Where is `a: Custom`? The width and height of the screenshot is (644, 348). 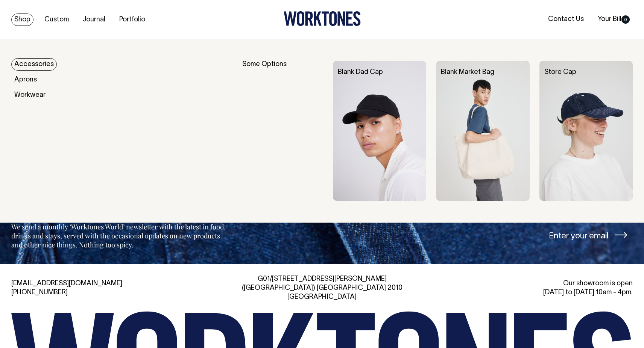 a: Custom is located at coordinates (57, 20).